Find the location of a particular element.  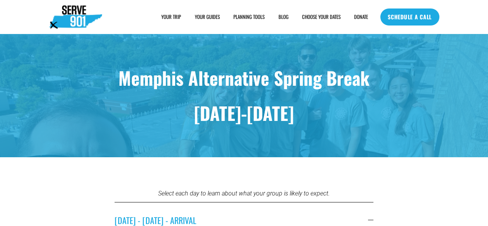

img: Serve901 is located at coordinates (76, 17).